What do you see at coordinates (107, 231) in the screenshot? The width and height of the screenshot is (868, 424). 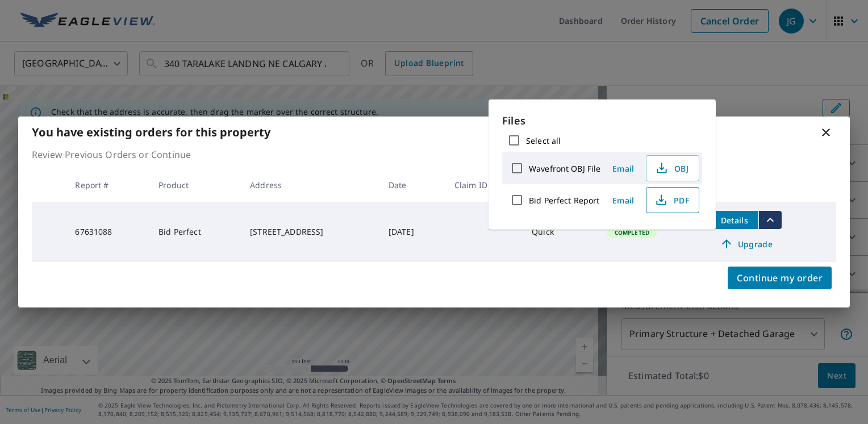 I see `td: 67631088` at bounding box center [107, 231].